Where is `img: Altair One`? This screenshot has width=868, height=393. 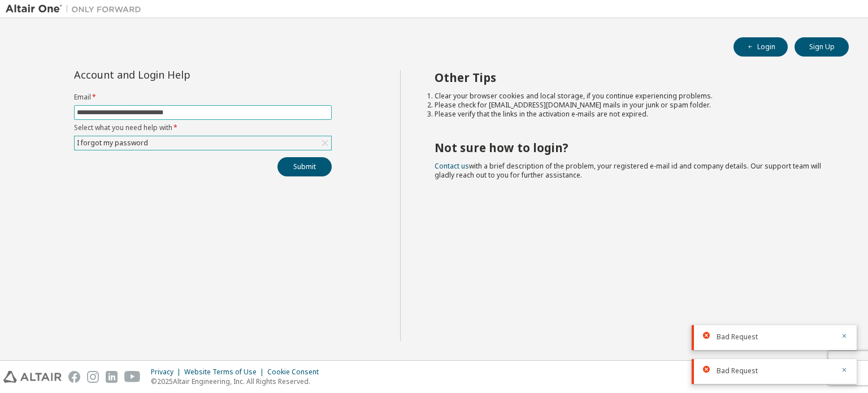
img: Altair One is located at coordinates (76, 9).